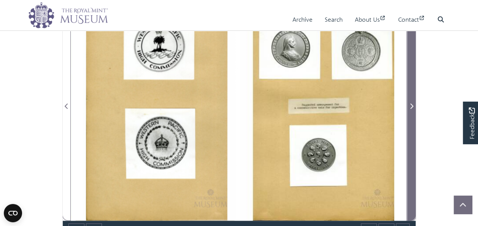  I want to click on img: logo_wide.png, so click(68, 15).